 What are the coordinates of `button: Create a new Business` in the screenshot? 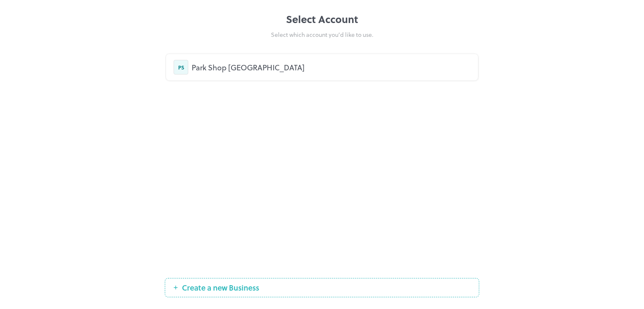 It's located at (322, 288).